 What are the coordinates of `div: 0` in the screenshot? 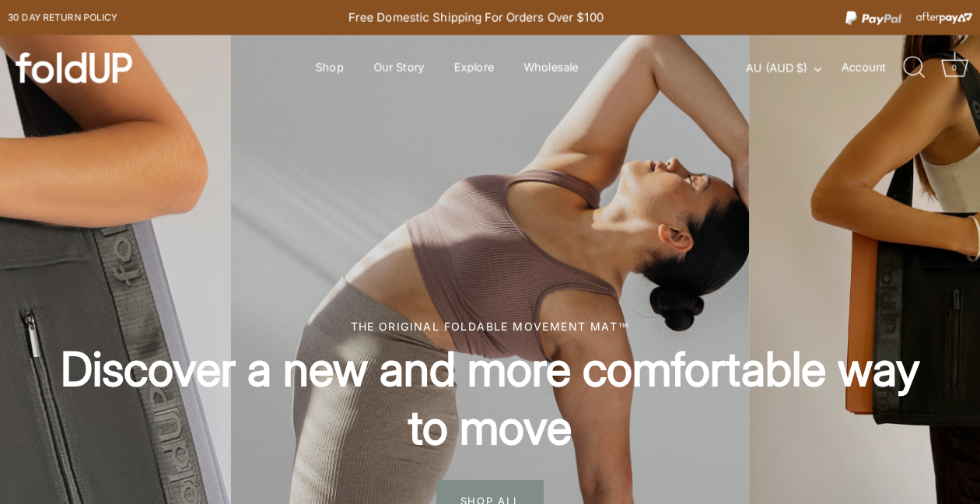 It's located at (955, 68).